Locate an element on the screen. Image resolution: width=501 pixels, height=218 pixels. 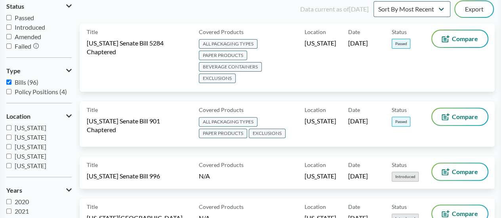
button: Location is located at coordinates (39, 116).